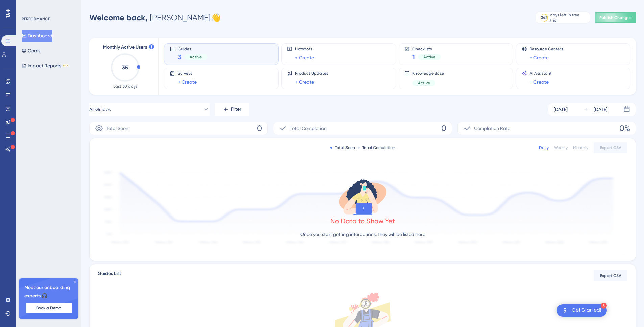 This screenshot has width=644, height=327. Describe the element at coordinates (150, 109) in the screenshot. I see `button: All Guides` at that location.